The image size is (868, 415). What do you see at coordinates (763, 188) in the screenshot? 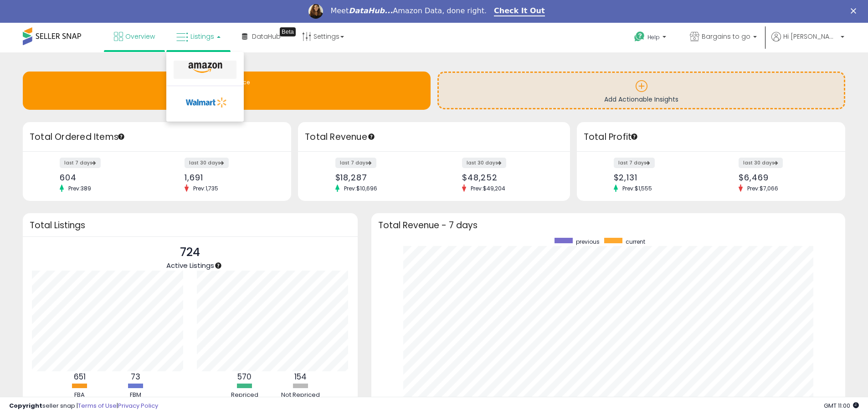
I see `span: Prev: $7,066` at bounding box center [763, 188].